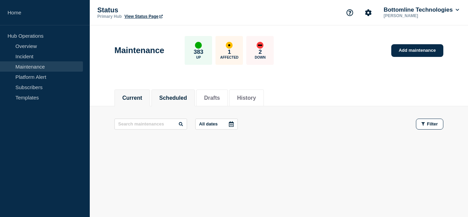 This screenshot has width=468, height=217. Describe the element at coordinates (432, 124) in the screenshot. I see `span: Filter` at that location.